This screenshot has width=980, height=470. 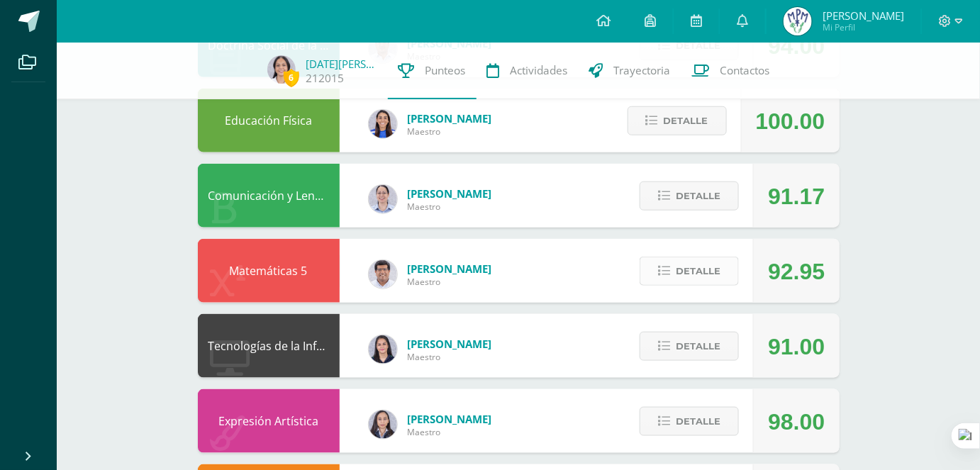 I want to click on img: daba15fc5312cea3888e84612827f950.png, so click(x=382, y=199).